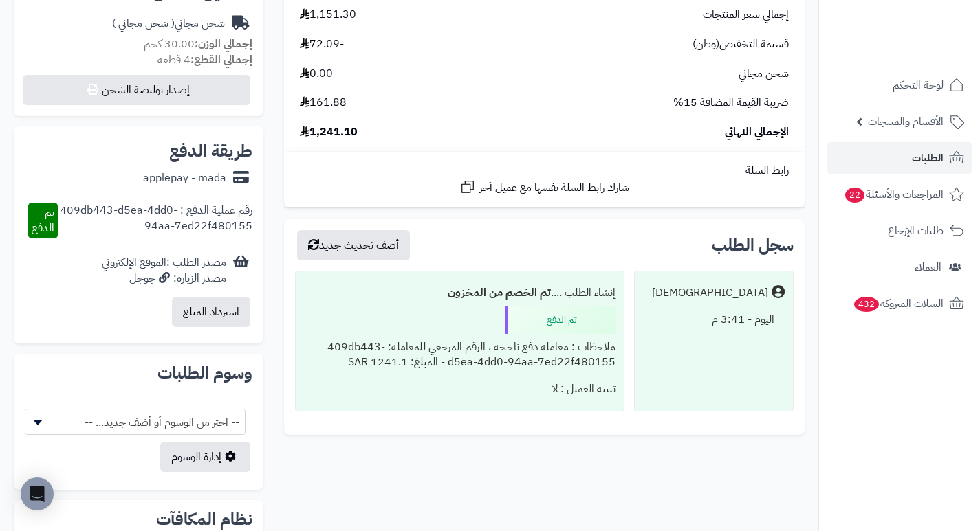  I want to click on div: مصدر الطلب :الموقع الإلكتروني, so click(163, 271).